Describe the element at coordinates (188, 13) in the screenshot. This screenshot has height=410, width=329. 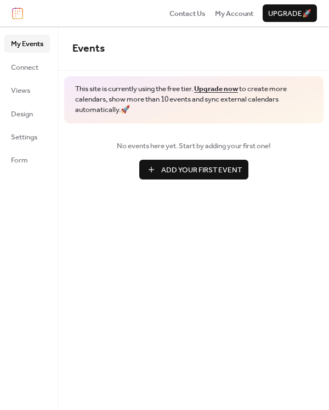
I see `a: Contact Us` at that location.